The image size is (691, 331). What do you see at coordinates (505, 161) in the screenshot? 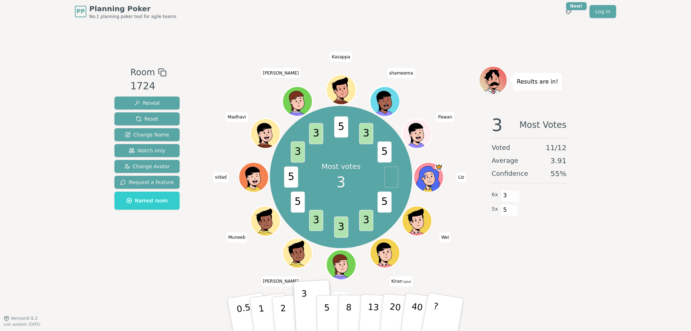
I see `span: Average` at bounding box center [505, 161].